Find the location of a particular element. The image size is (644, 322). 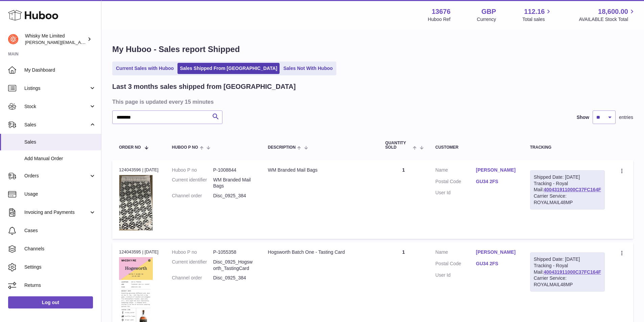

img: frances@whiskyshop.com is located at coordinates (13, 39).